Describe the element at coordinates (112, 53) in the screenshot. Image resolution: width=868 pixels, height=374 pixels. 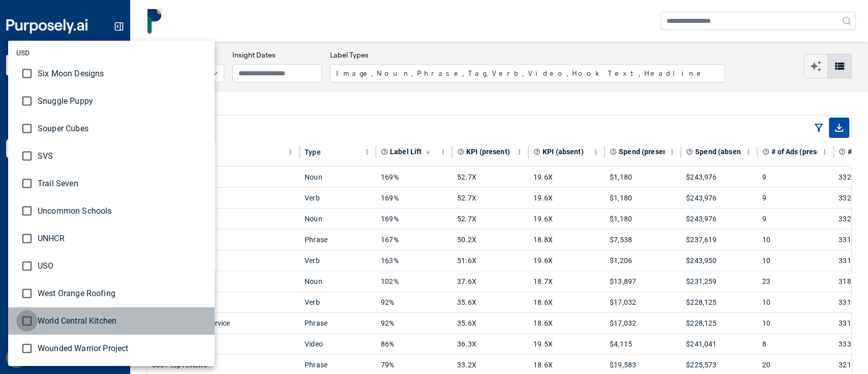
I see `li: USD` at that location.